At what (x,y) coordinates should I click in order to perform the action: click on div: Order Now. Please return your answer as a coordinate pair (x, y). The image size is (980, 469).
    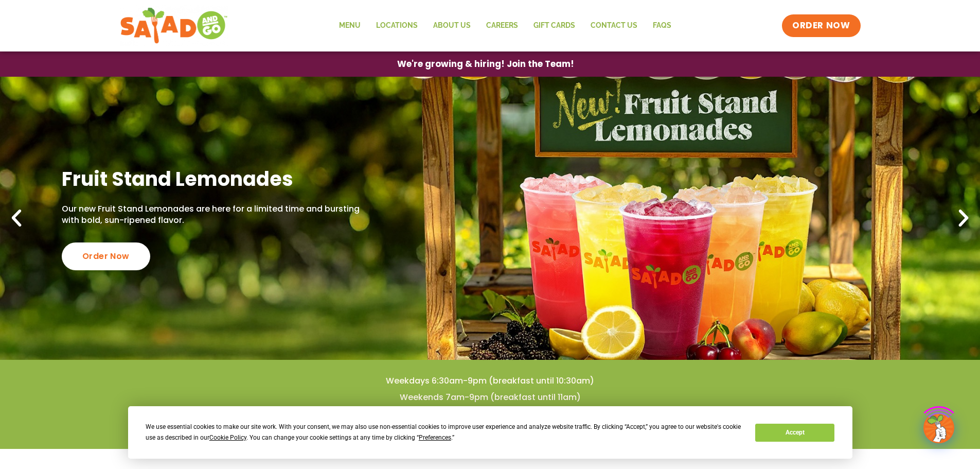
    Looking at the image, I should click on (106, 256).